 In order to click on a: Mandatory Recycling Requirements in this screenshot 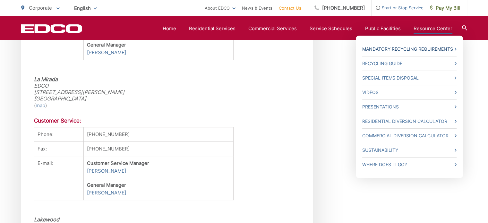, I will do `click(410, 49)`.